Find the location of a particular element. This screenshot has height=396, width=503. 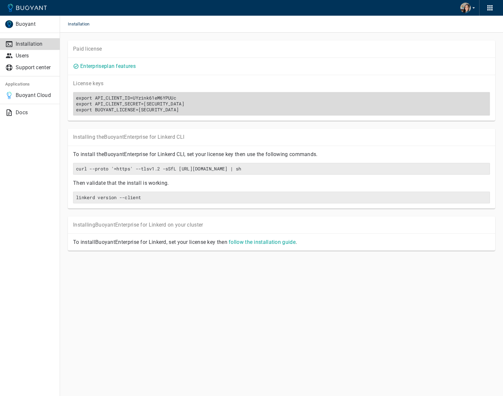

img: Buoyant is located at coordinates (9, 24).